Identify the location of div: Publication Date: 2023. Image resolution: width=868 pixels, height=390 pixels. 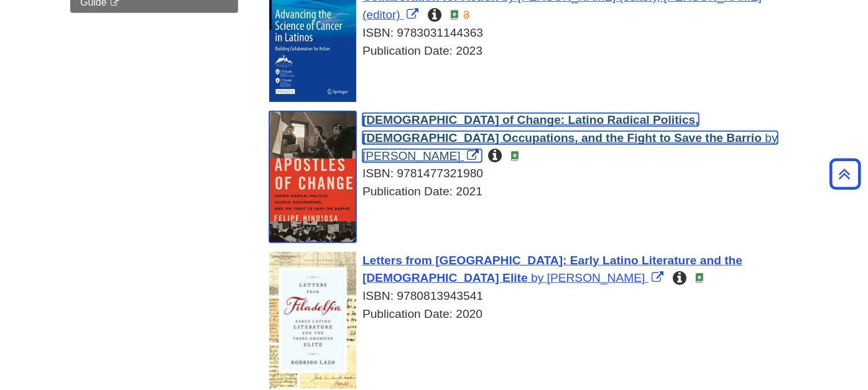
(534, 51).